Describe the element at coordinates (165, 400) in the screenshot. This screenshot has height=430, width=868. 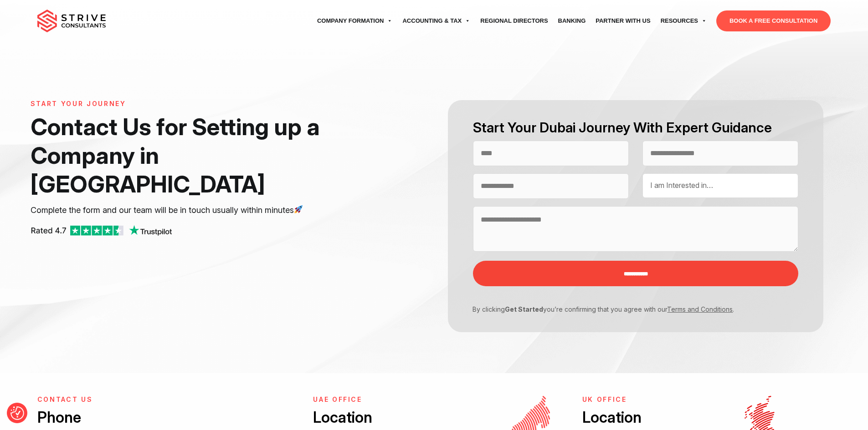
I see `h6: CONTACT US` at that location.